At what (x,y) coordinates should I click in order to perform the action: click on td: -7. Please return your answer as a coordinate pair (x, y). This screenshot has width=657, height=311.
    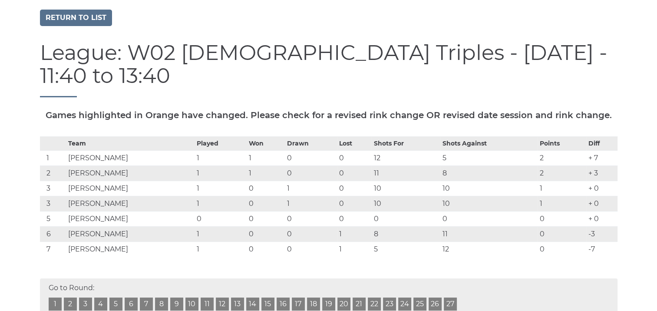
    Looking at the image, I should click on (602, 249).